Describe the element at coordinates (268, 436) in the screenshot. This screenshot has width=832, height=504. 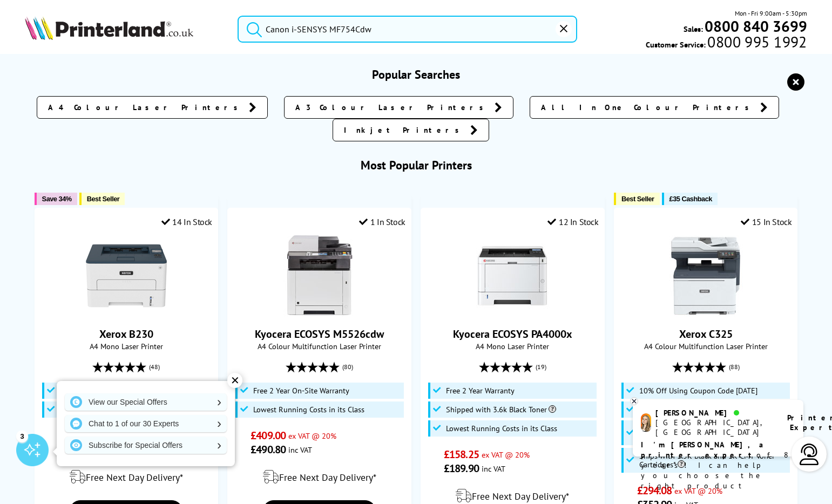
I see `span: £409.00` at that location.